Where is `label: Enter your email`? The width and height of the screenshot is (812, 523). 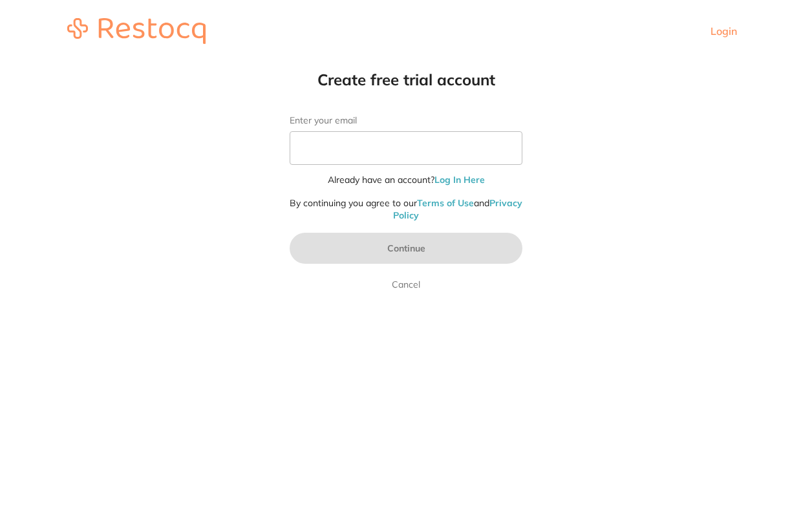 label: Enter your email is located at coordinates (406, 120).